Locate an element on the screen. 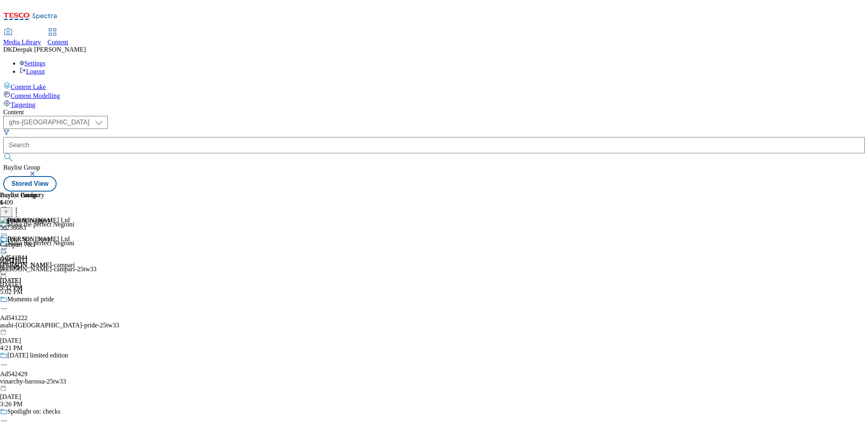 The width and height of the screenshot is (868, 427). a: Content Modelling is located at coordinates (434, 95).